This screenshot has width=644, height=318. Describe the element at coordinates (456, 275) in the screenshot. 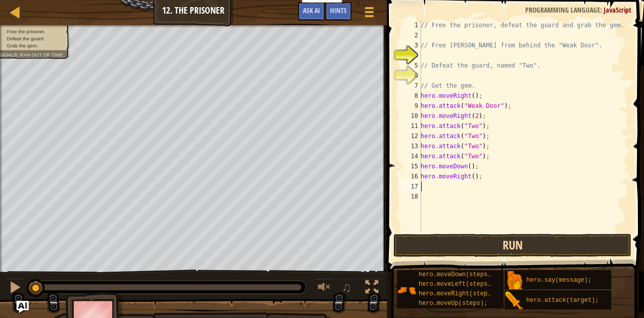

I see `span: hero.moveDown(steps);` at that location.